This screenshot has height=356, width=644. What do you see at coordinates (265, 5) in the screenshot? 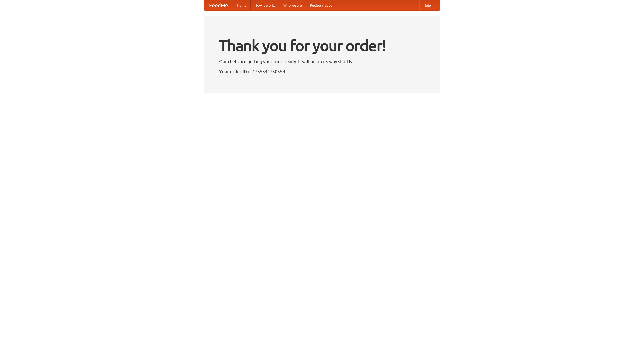
I see `a: How it works` at bounding box center [265, 5].